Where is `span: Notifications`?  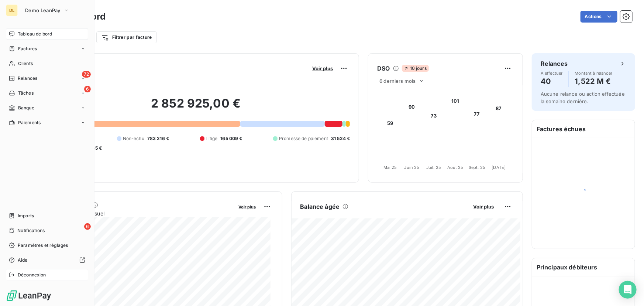
span: Notifications is located at coordinates (31, 230).